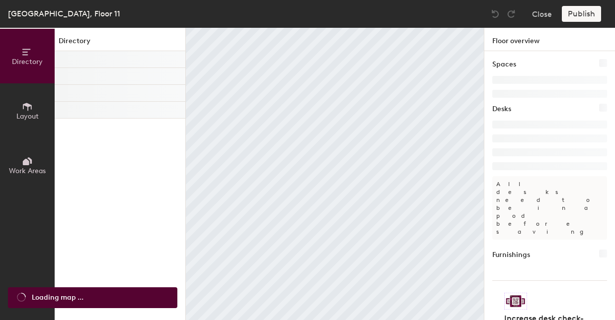  I want to click on span: Work Areas, so click(27, 171).